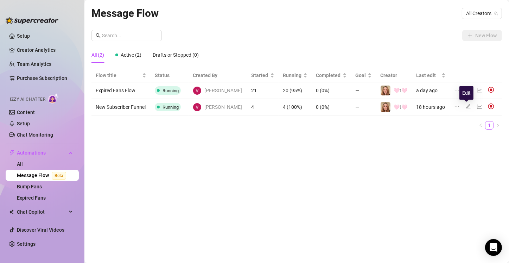  Describe the element at coordinates (121, 75) in the screenshot. I see `th: Flow title` at that location.